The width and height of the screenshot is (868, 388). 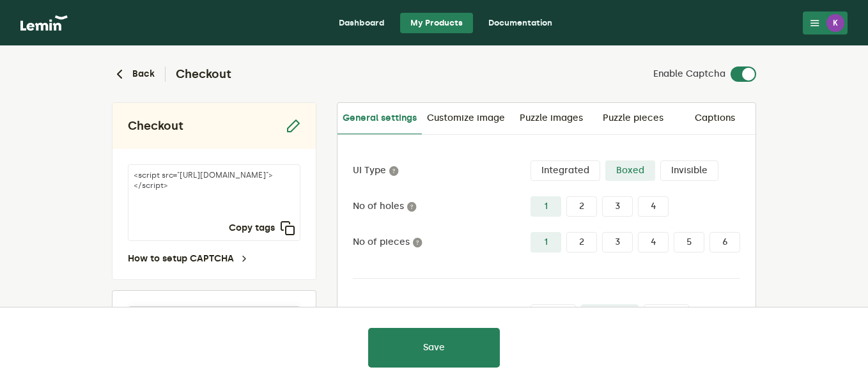 What do you see at coordinates (689, 242) in the screenshot?
I see `label: 5` at bounding box center [689, 242].